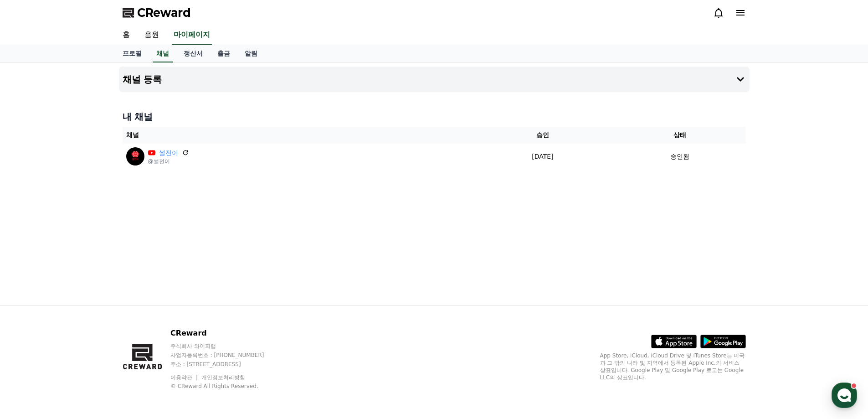 The image size is (868, 419). What do you see at coordinates (679, 157) in the screenshot?
I see `p: 승인됨` at bounding box center [679, 157].